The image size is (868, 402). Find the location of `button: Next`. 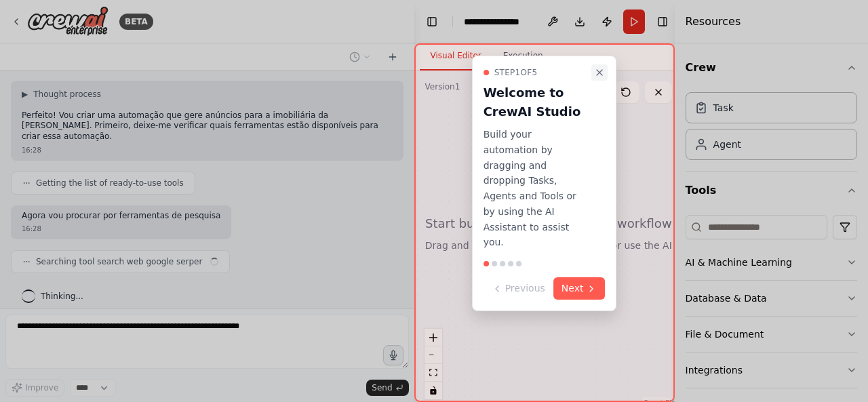

button: Next is located at coordinates (579, 288).